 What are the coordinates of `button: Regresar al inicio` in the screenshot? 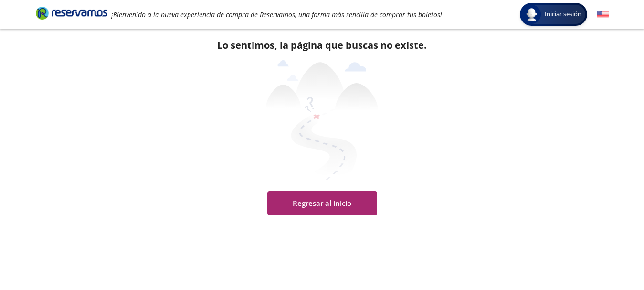 It's located at (322, 203).